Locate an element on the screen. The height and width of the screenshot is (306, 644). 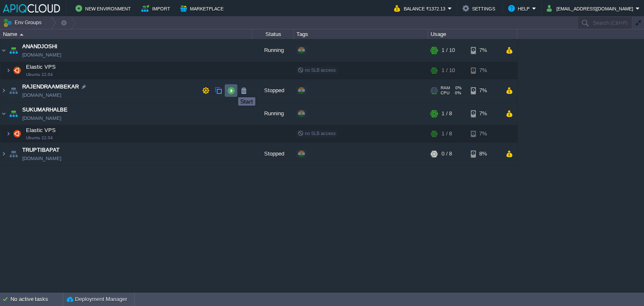
span: TRUPTIBAPAT is located at coordinates (41, 150).